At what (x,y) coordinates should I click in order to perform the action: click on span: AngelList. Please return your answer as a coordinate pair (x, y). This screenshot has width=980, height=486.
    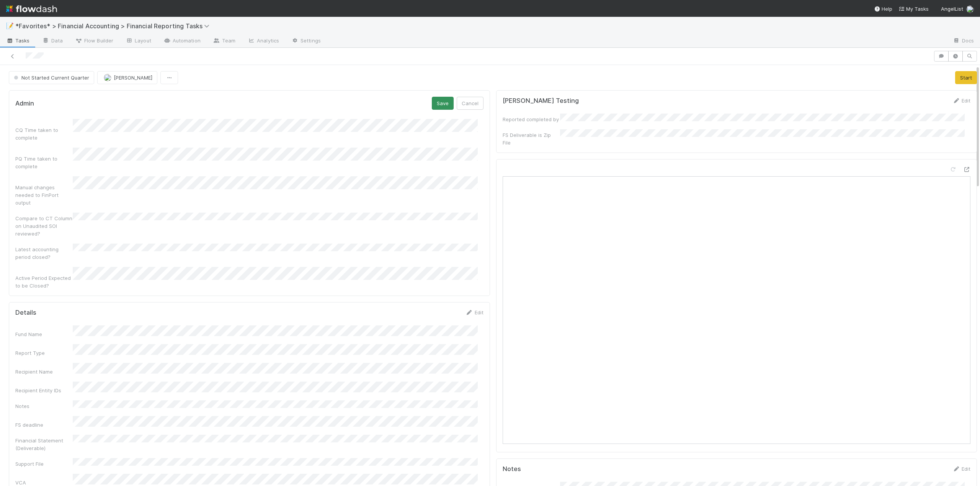
    Looking at the image, I should click on (952, 9).